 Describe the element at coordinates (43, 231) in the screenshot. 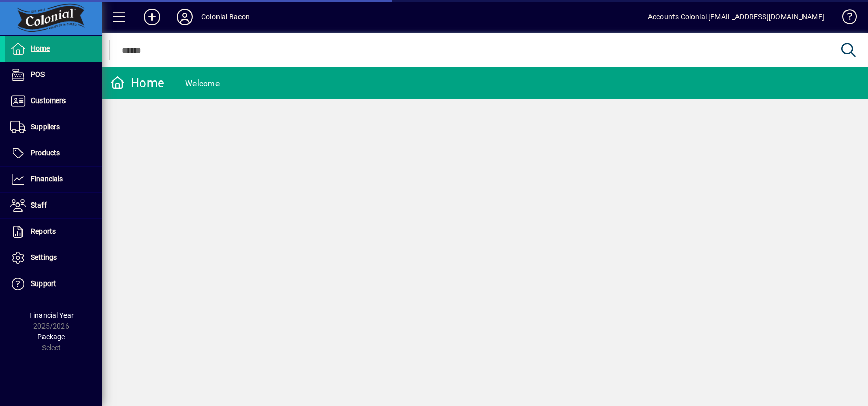

I see `span: Reports` at that location.